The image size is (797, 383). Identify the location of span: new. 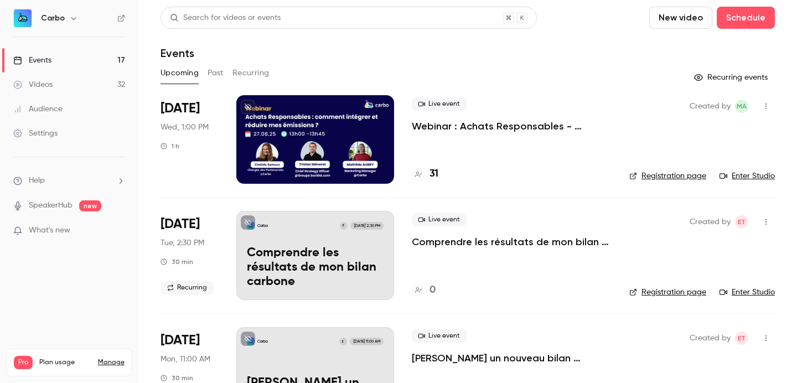
(90, 206).